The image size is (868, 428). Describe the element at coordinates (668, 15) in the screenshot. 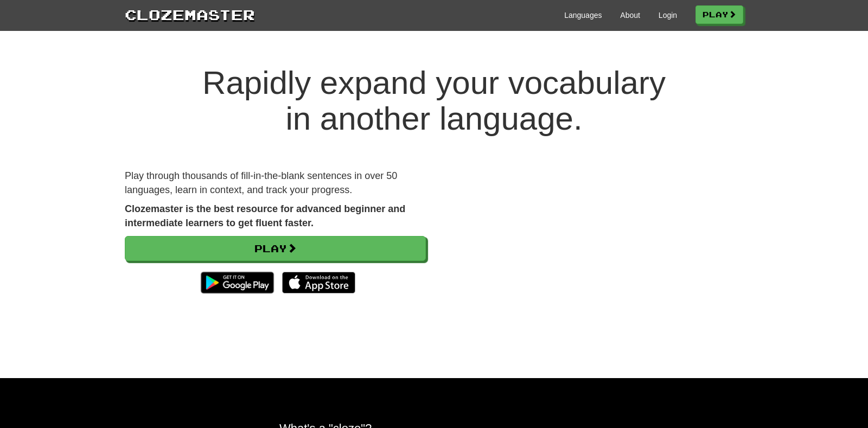

I see `a: Login` at that location.